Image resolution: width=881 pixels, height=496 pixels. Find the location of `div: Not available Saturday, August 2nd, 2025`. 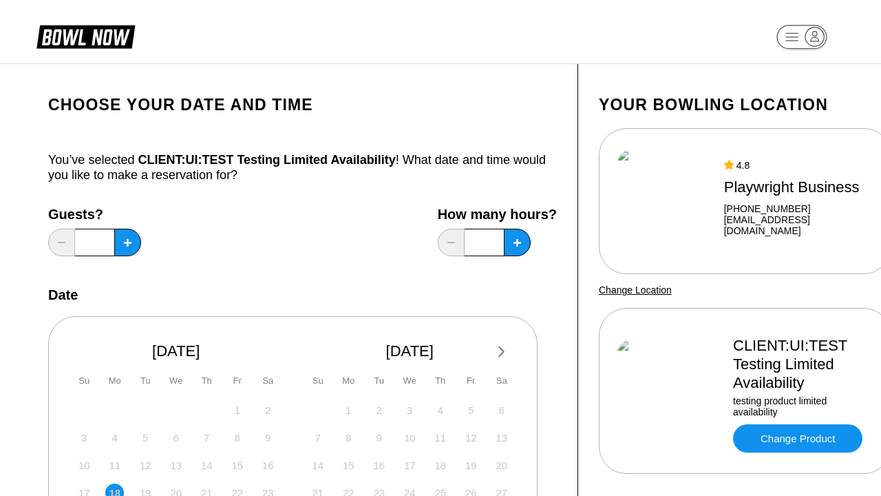

div: Not available Saturday, August 2nd, 2025 is located at coordinates (268, 409).